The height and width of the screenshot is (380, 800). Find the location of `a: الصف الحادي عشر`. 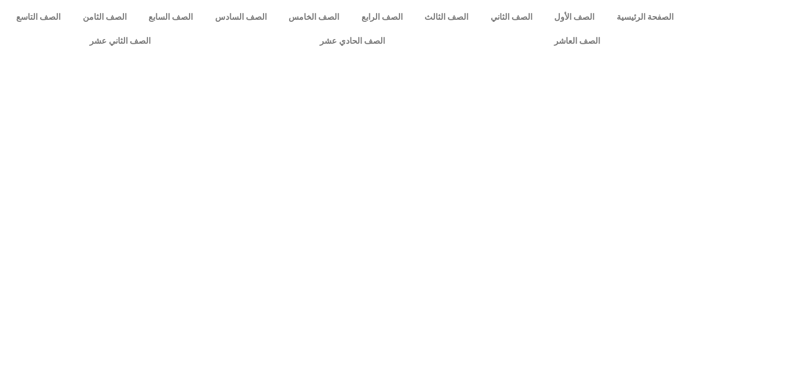

a: الصف الحادي عشر is located at coordinates (352, 41).